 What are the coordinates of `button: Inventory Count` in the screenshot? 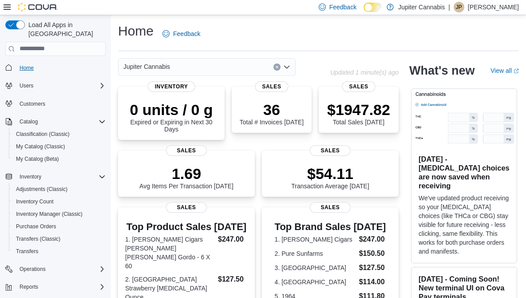 It's located at (59, 201).